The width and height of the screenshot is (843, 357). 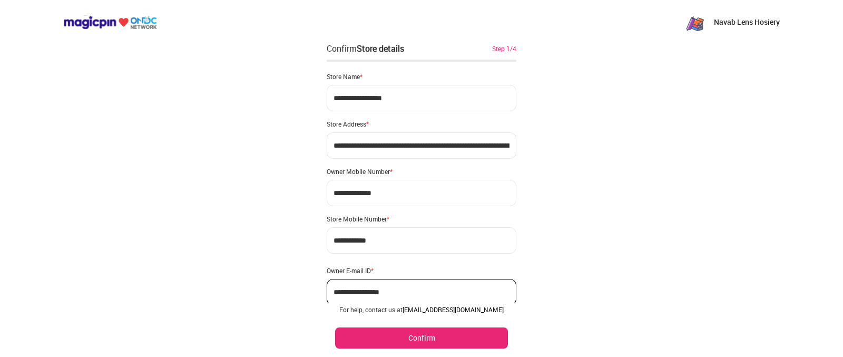 I want to click on div: Store Mobile Number, so click(x=421, y=219).